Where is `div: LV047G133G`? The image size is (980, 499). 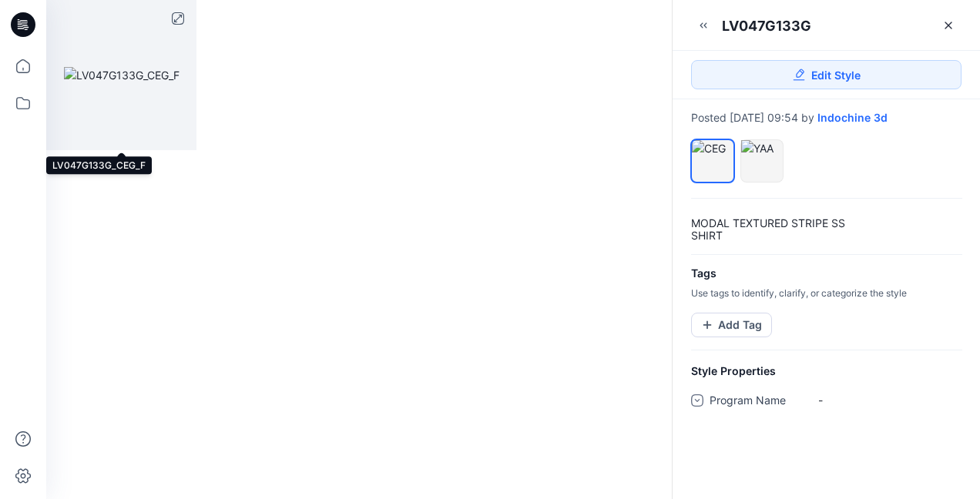
div: LV047G133G is located at coordinates (766, 26).